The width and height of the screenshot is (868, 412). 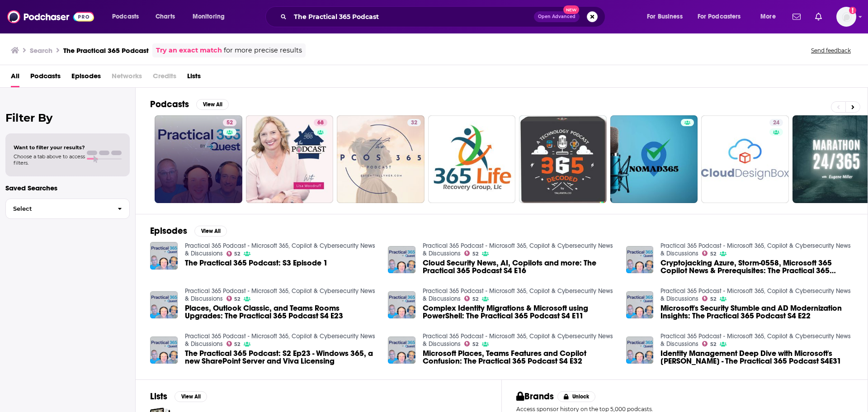 I want to click on span: Cryptojacking Azure, Storm-0558, Microsoft 365 Copilot News & Prerequisites: The Practical 365 Po..., so click(x=757, y=267).